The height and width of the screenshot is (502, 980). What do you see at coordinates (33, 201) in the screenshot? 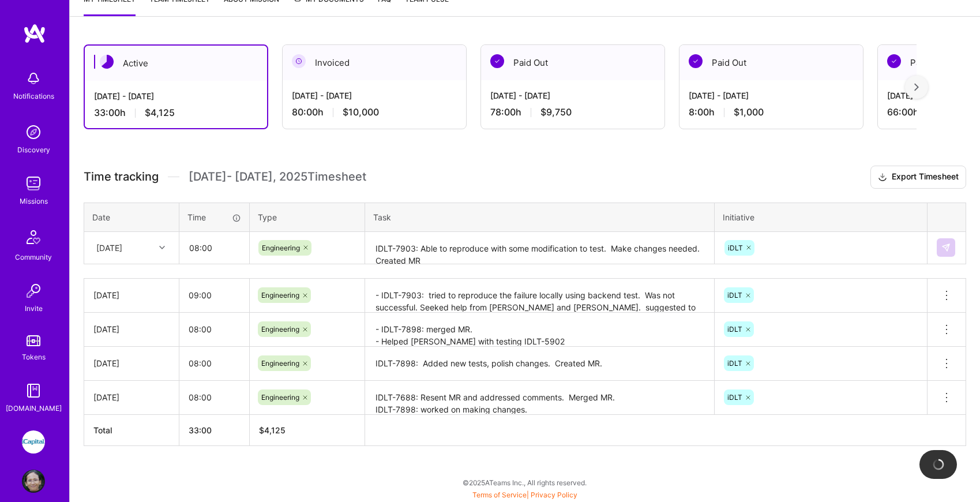
I see `div: Missions` at bounding box center [33, 201].